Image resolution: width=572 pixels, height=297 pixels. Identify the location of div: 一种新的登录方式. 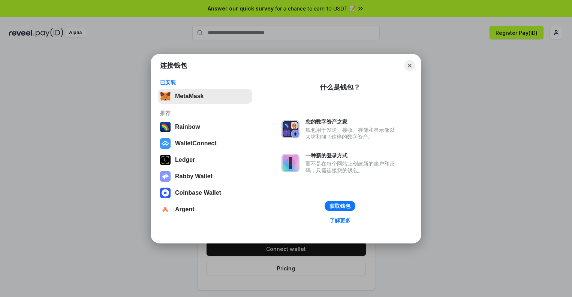
(352, 156).